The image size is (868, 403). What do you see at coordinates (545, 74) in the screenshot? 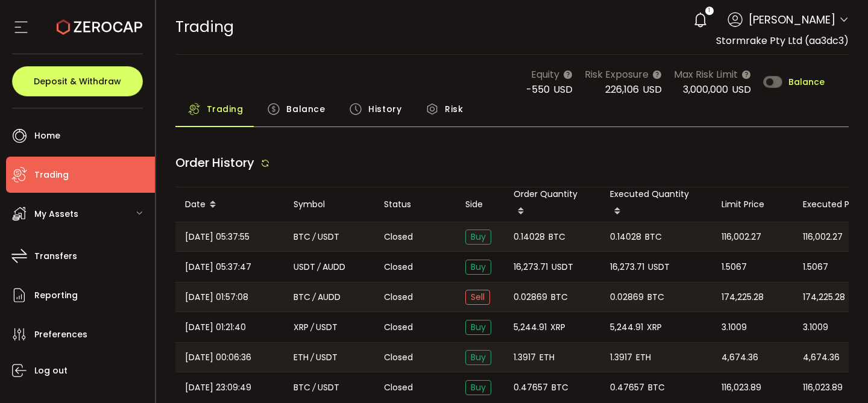
I see `span: Equity` at bounding box center [545, 74].